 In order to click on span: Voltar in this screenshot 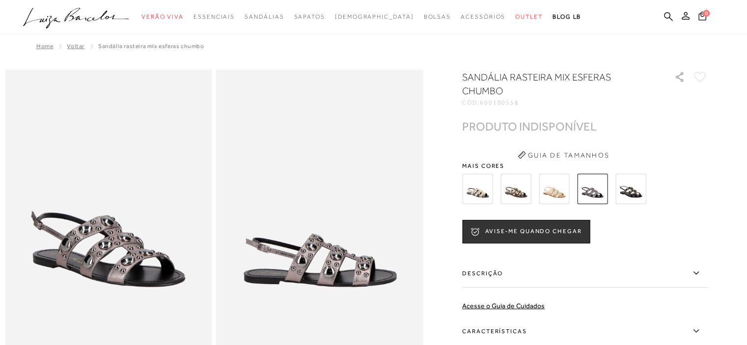, I will do `click(76, 46)`.